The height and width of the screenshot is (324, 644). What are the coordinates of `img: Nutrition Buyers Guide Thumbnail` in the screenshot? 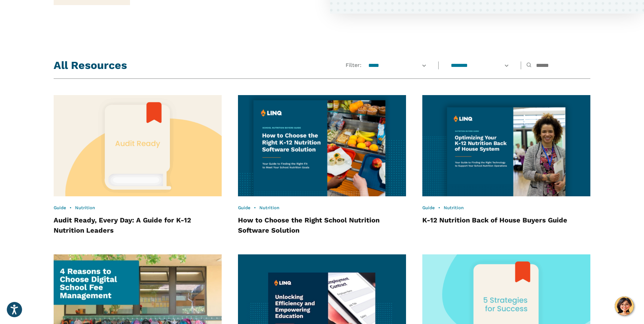 It's located at (322, 146).